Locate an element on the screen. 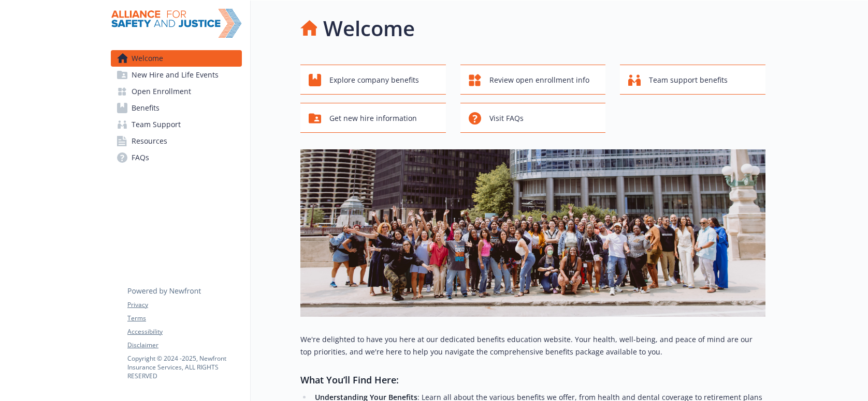 The height and width of the screenshot is (401, 868). span: Benefits is located at coordinates (145, 108).